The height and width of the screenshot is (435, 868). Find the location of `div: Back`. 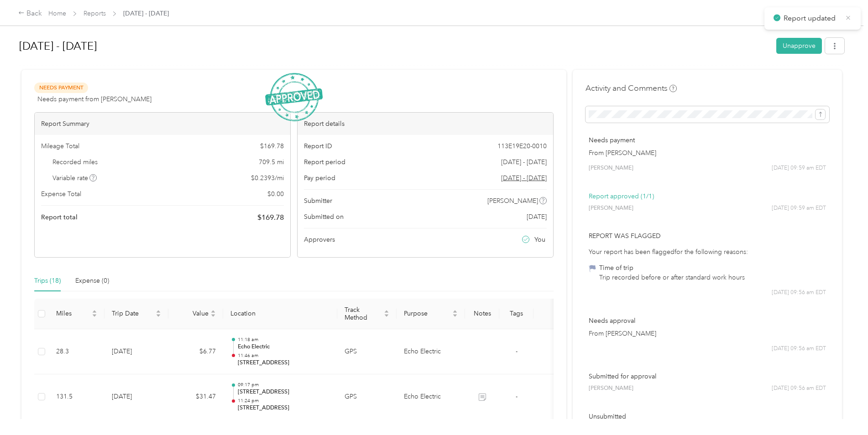

div: Back is located at coordinates (30, 14).